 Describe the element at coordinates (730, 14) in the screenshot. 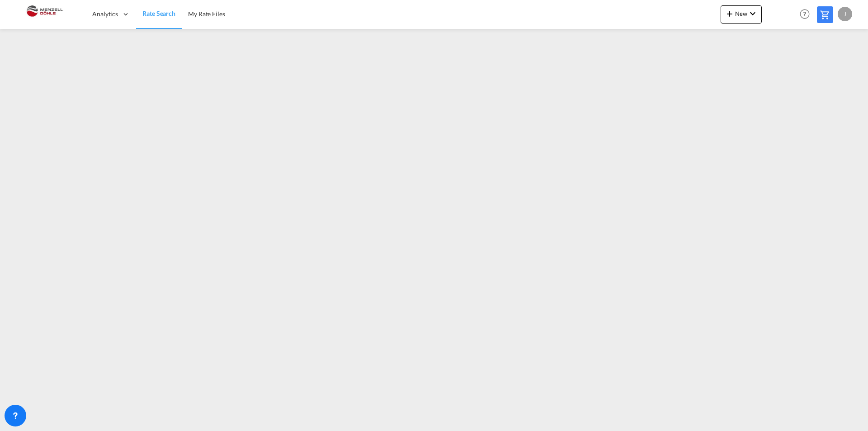

I see `md-icon: icon-plus 400-fg` at that location.